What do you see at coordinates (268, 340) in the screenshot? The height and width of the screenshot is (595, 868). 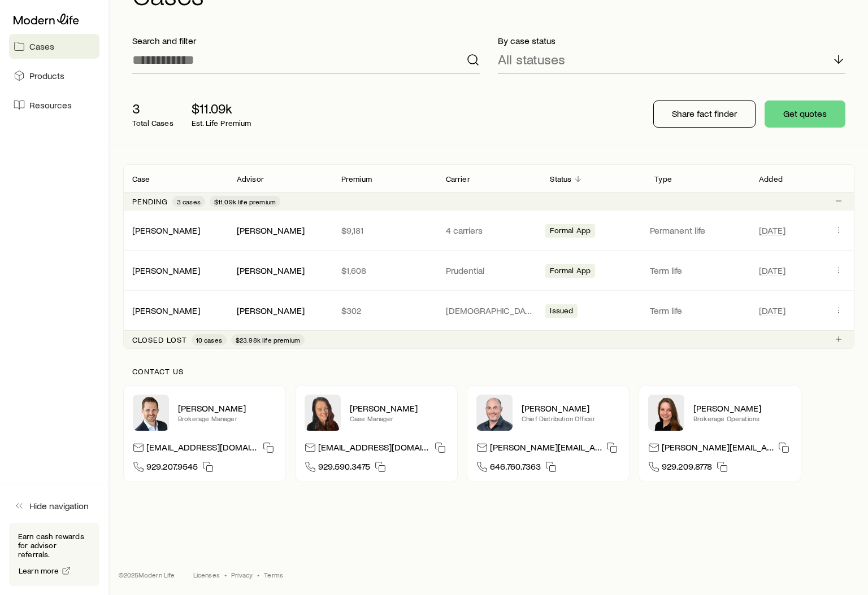 I see `span: $23.98k life premium` at bounding box center [268, 340].